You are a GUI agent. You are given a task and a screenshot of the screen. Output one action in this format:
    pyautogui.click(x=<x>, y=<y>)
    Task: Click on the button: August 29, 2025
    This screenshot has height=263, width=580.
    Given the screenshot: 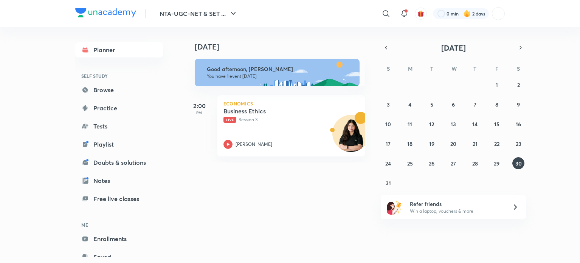 What is the action you would take?
    pyautogui.click(x=497, y=163)
    